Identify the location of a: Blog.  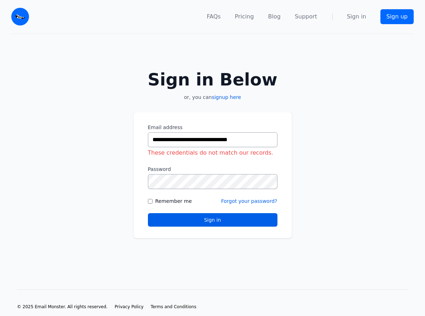
(275, 17).